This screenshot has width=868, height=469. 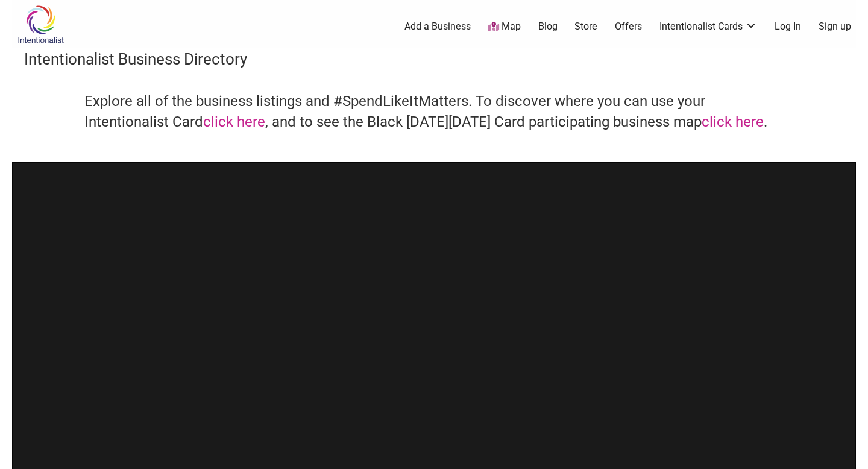 I want to click on h4: Explore all of the business listings and #SpendLikeItMatters. To discover where you can use your ..., so click(x=434, y=111).